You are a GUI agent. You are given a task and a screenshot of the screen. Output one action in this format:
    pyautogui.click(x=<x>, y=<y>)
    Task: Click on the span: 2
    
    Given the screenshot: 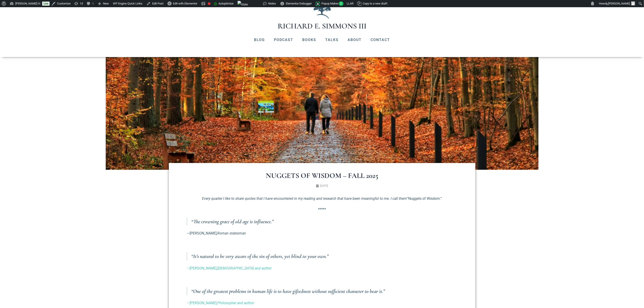 What is the action you would take?
    pyautogui.click(x=341, y=4)
    